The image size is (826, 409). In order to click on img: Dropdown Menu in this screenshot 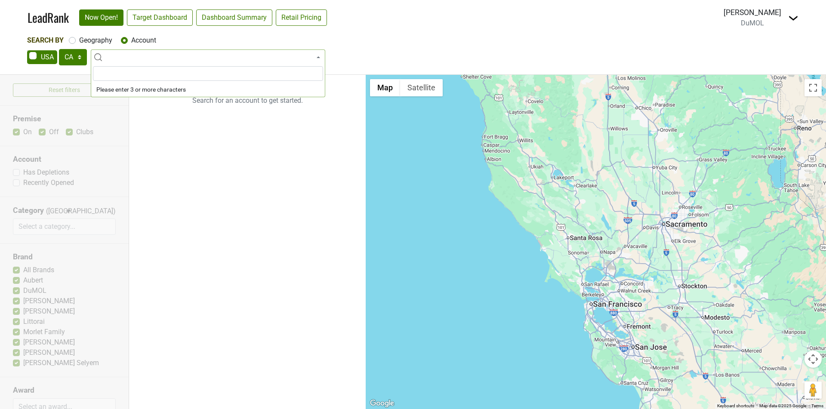, I will do `click(793, 18)`.